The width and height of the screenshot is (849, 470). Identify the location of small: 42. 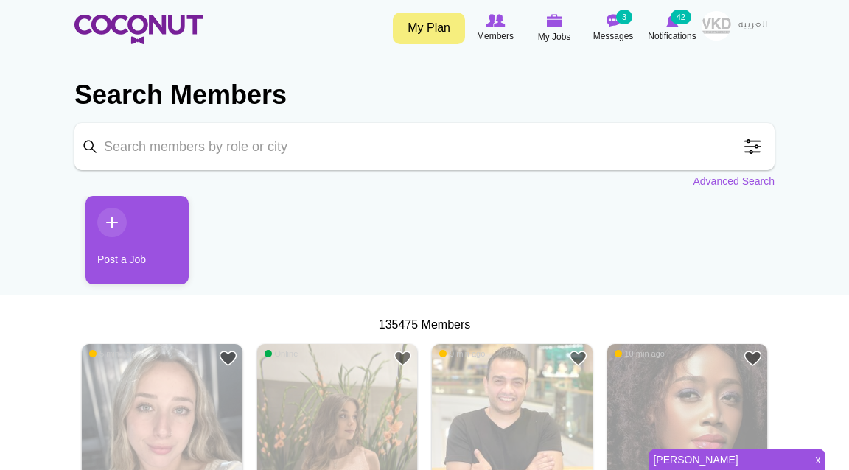
(681, 17).